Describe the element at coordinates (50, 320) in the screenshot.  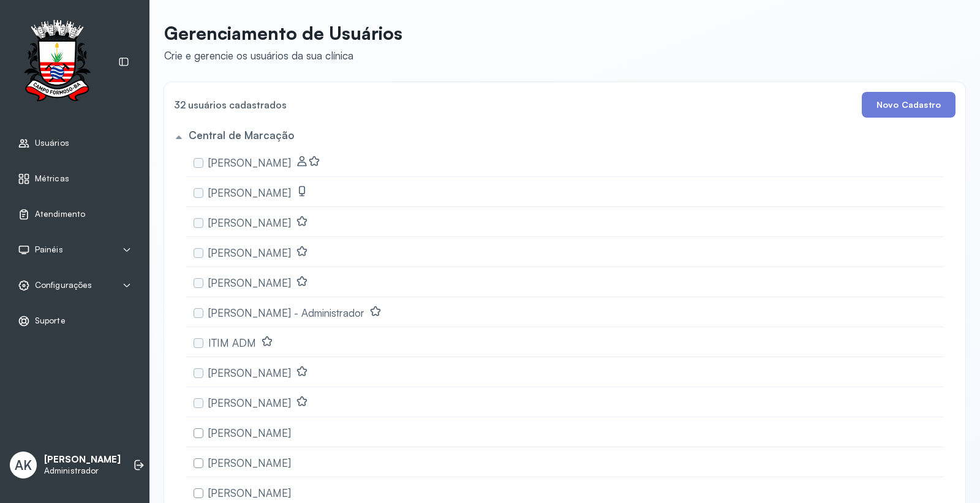
I see `span: Suporte` at that location.